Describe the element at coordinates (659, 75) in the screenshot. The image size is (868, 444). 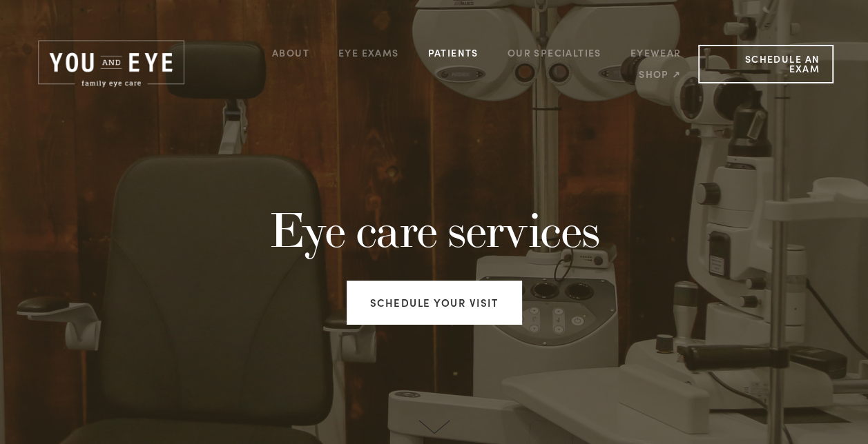
I see `a: Shop ↗` at that location.